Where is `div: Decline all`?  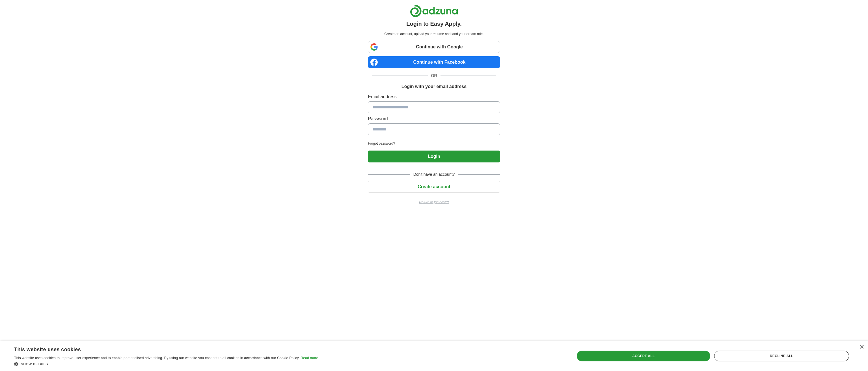 div: Decline all is located at coordinates (781, 356).